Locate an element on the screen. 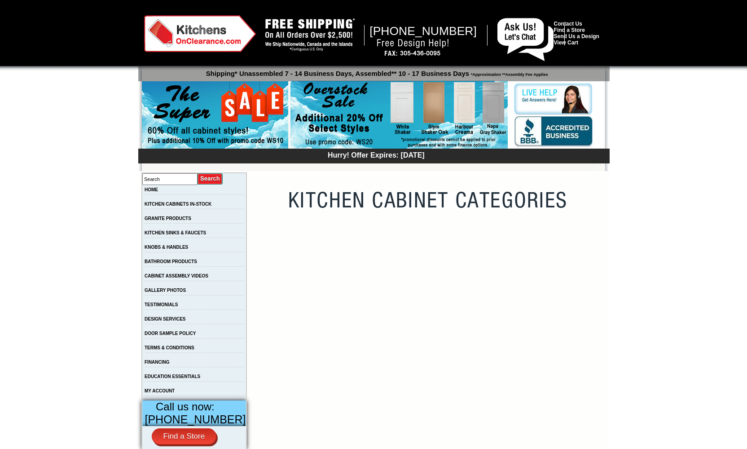 Image resolution: width=747 pixels, height=449 pixels. span: Call us now: is located at coordinates (185, 407).